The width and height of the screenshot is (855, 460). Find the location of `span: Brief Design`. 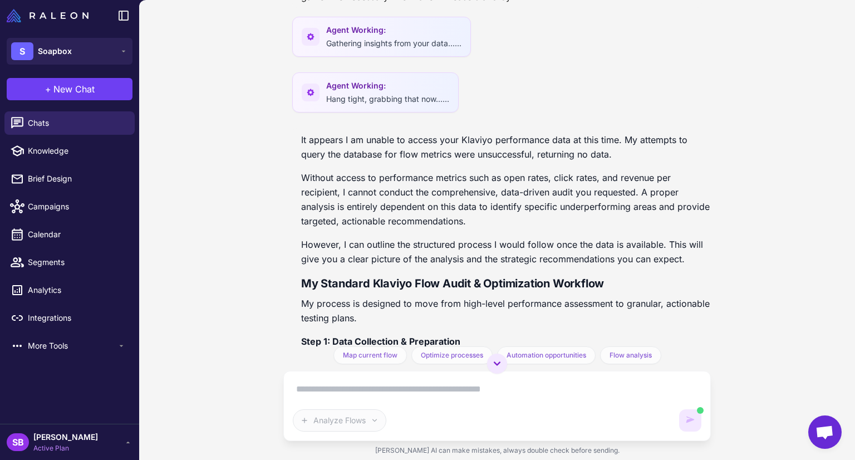

span: Brief Design is located at coordinates (77, 179).